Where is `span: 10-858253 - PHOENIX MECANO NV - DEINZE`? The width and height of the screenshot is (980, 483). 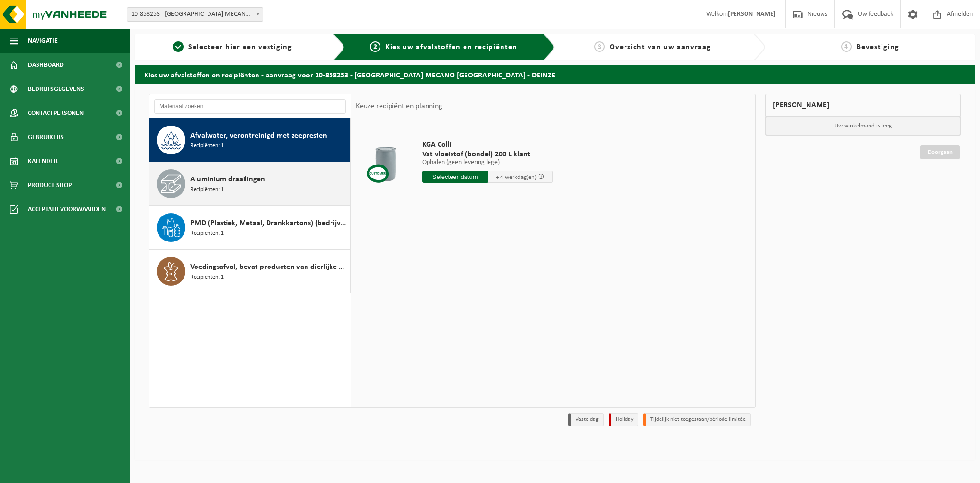
span: 10-858253 - PHOENIX MECANO NV - DEINZE is located at coordinates (195, 14).